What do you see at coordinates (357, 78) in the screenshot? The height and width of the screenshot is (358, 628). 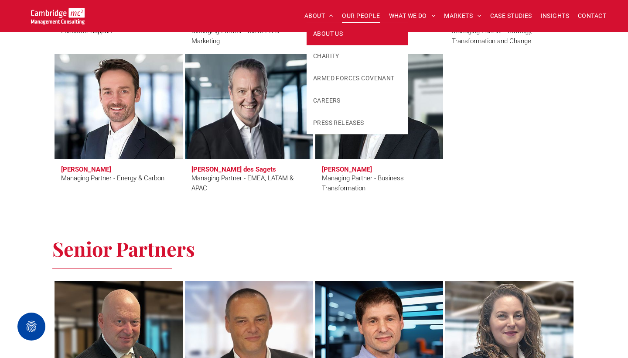 I see `a: ARMED FORCES COVENANT` at bounding box center [357, 78].